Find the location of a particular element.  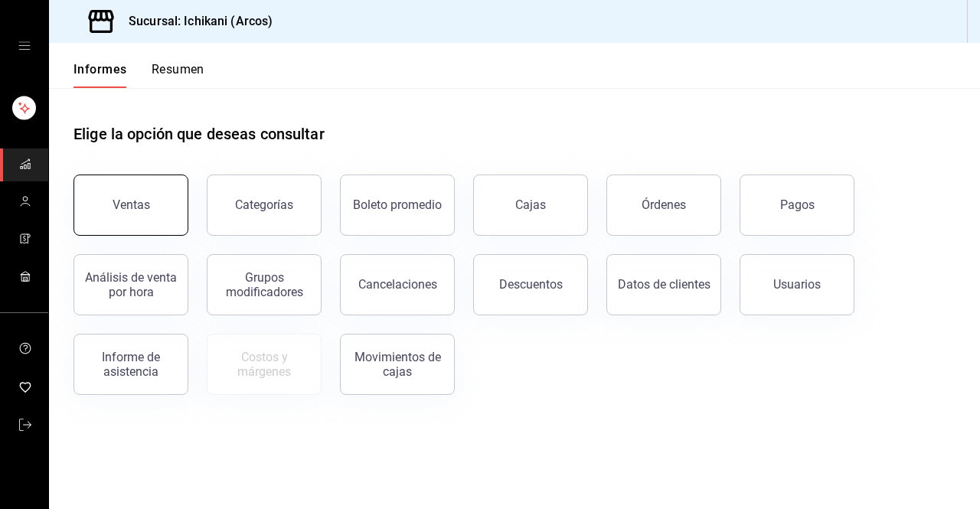

button: Contrata inventarios para ver este informe is located at coordinates (264, 365).